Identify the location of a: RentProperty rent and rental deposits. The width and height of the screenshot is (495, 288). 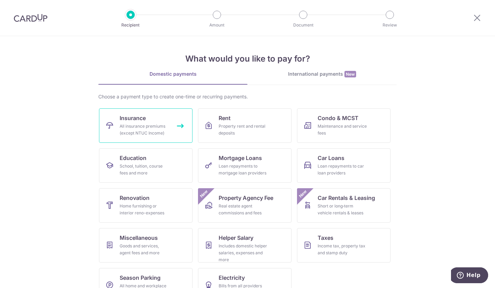
(245, 126).